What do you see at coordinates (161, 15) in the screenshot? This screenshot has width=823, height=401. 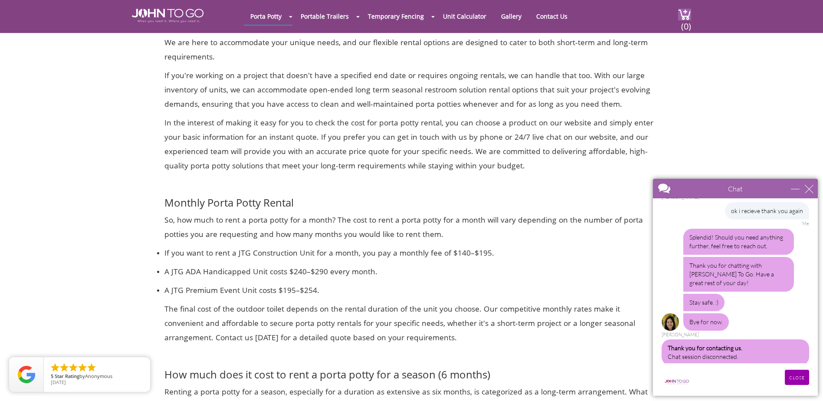 I see `div: close` at bounding box center [161, 15].